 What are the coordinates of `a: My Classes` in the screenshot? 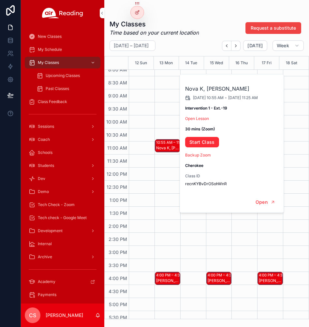 It's located at (63, 63).